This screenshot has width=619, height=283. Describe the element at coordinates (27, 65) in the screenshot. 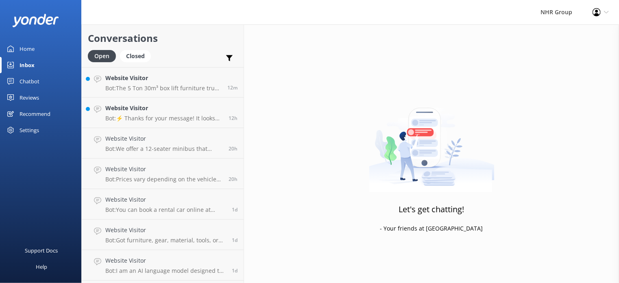

I see `div: Inbox` at that location.